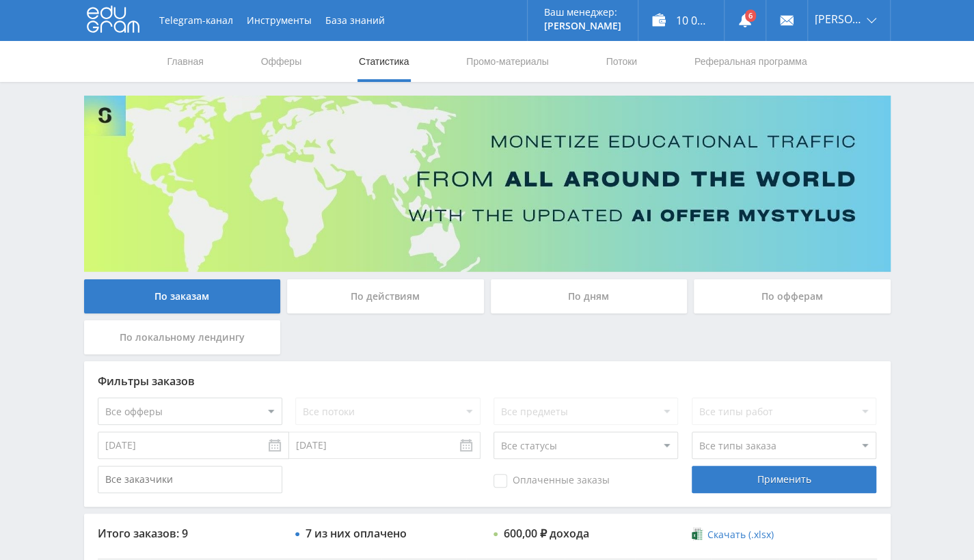  What do you see at coordinates (386, 296) in the screenshot?
I see `div: По действиям` at bounding box center [386, 296].